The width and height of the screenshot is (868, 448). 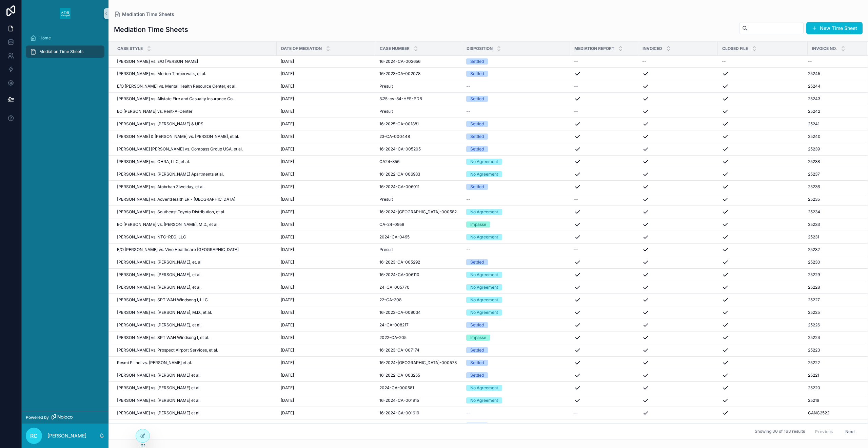 What do you see at coordinates (65, 38) in the screenshot?
I see `a: Home` at bounding box center [65, 38].